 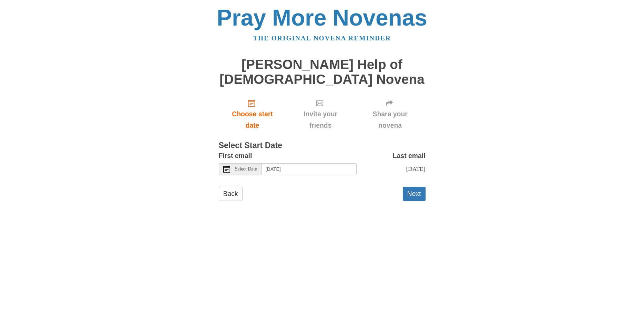 What do you see at coordinates (322, 17) in the screenshot?
I see `a: Pray More Novenas` at bounding box center [322, 17].